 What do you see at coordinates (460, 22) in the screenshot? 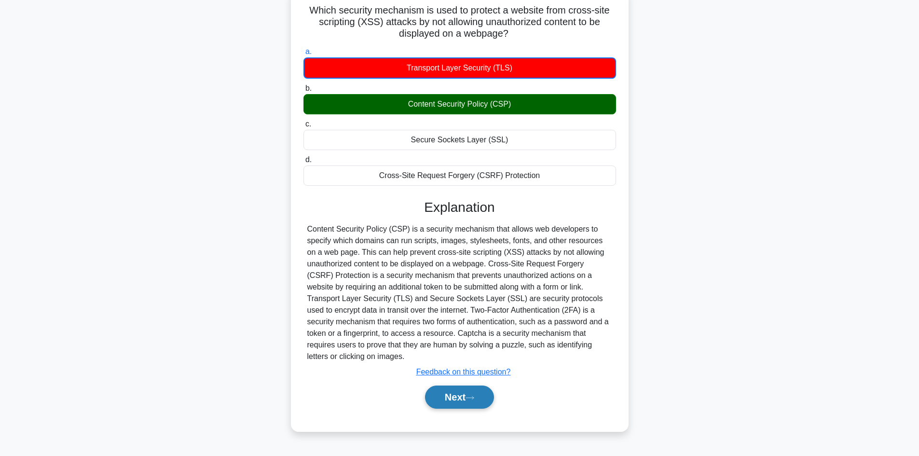
I see `h5: Which security mechanism is used to protect a website from cross-site scripting (XSS) attacks by ...` at bounding box center [460, 22].